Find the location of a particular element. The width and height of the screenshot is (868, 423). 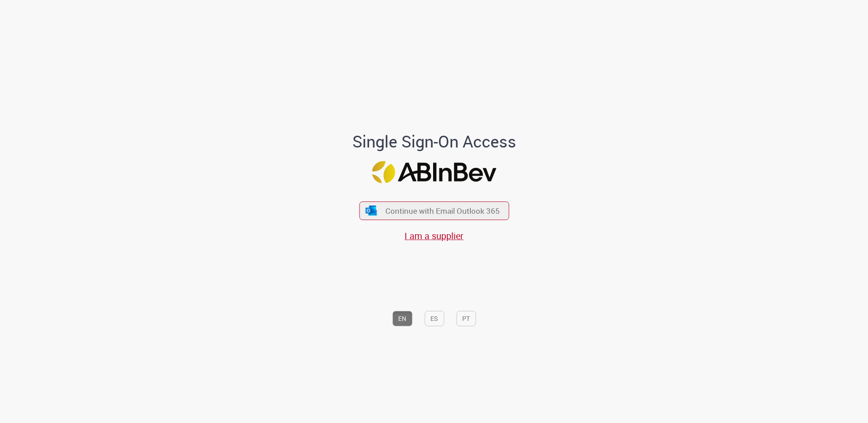

span: I am a supplier is located at coordinates (434, 235).